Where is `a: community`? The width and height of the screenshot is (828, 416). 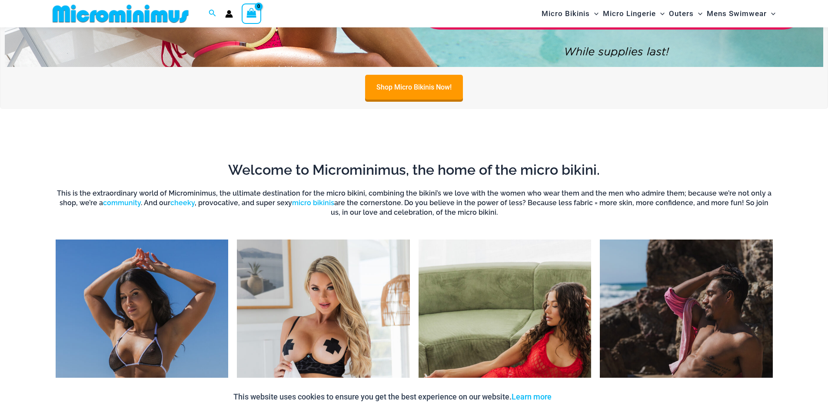
a: community is located at coordinates (122, 202).